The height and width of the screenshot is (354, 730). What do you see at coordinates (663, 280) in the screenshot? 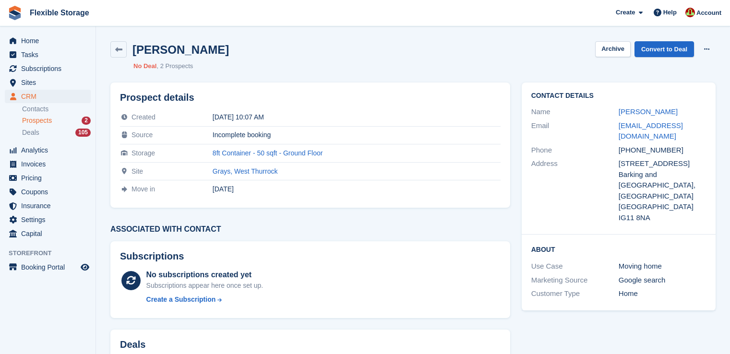
I see `div: Google search` at bounding box center [663, 280].